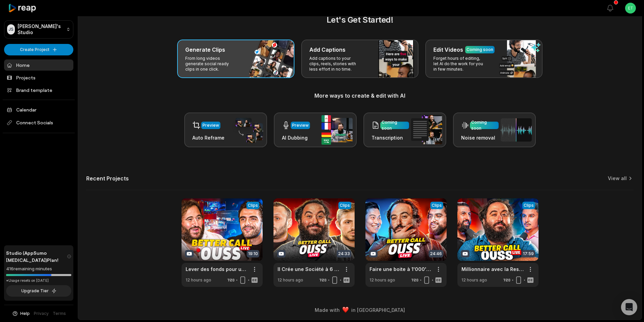 Image resolution: width=644 pixels, height=322 pixels. I want to click on a: Home, so click(38, 65).